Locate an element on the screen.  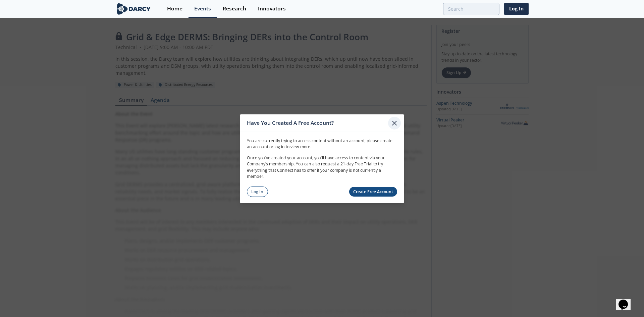
p: You are currently trying to access content without an account, please create an account or log in... is located at coordinates (322, 144).